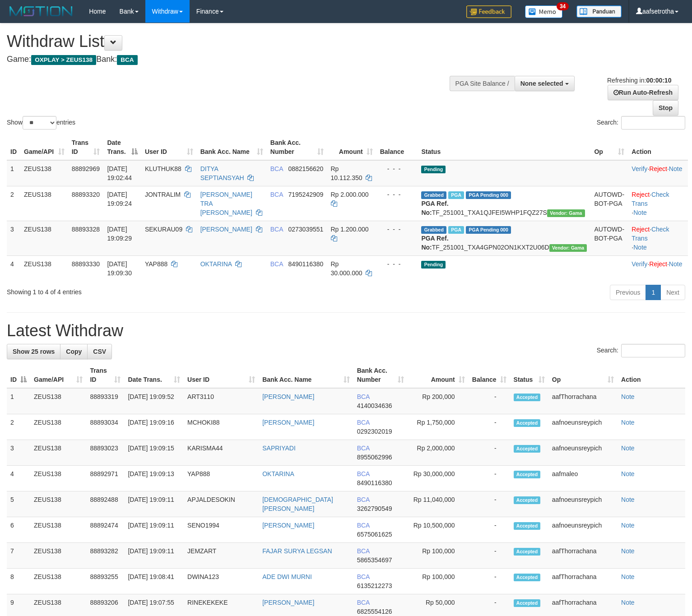 The width and height of the screenshot is (692, 616). What do you see at coordinates (18, 530) in the screenshot?
I see `td: 6` at bounding box center [18, 530].